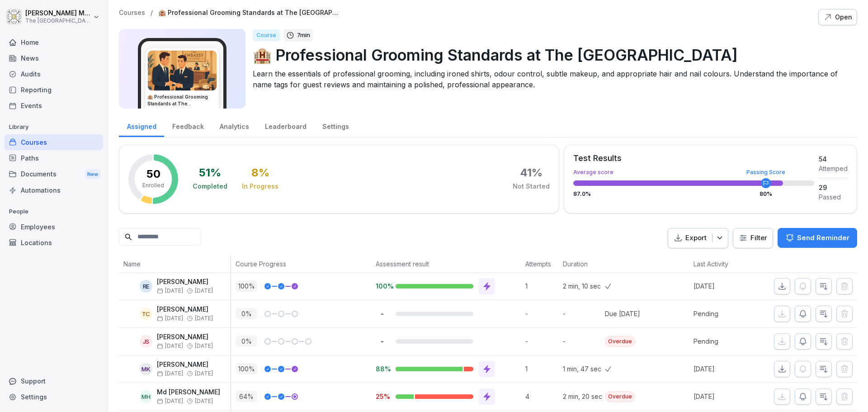 This screenshot has width=868, height=412. I want to click on p: Last Activity, so click(723, 263).